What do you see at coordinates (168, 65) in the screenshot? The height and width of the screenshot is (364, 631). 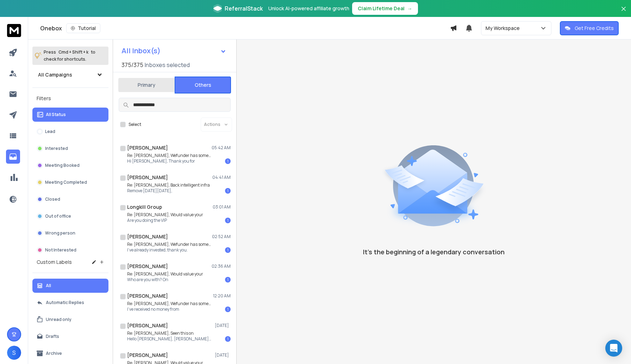 I see `h3: Inboxes selected` at bounding box center [168, 65].